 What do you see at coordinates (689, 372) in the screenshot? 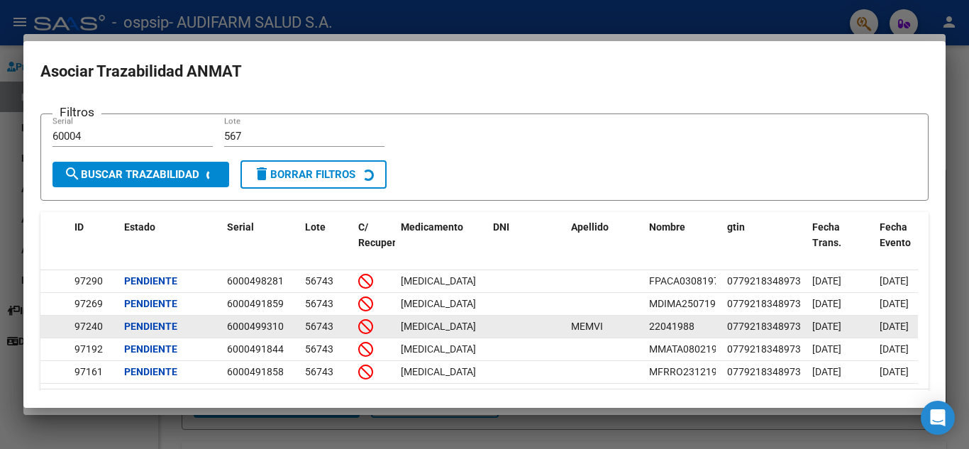
I see `span: MFRRO23121997` at bounding box center [689, 372].